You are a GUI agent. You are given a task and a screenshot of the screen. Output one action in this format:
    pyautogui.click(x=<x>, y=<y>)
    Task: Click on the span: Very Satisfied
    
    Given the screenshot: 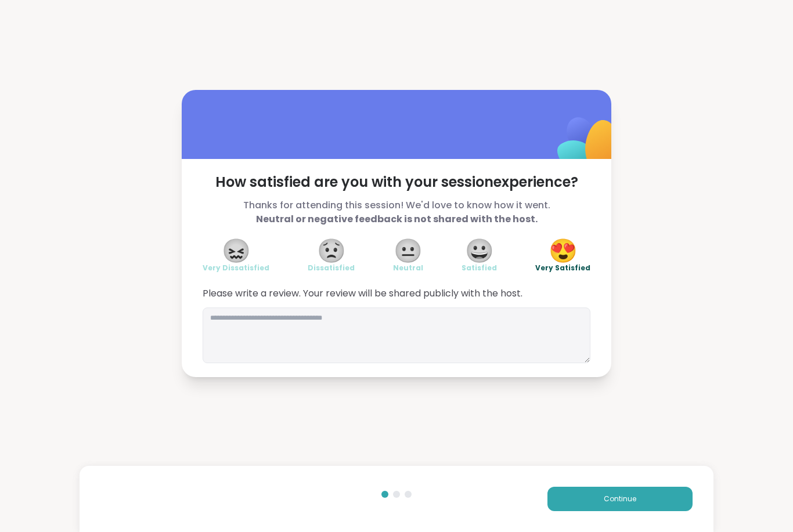 What is the action you would take?
    pyautogui.click(x=563, y=268)
    